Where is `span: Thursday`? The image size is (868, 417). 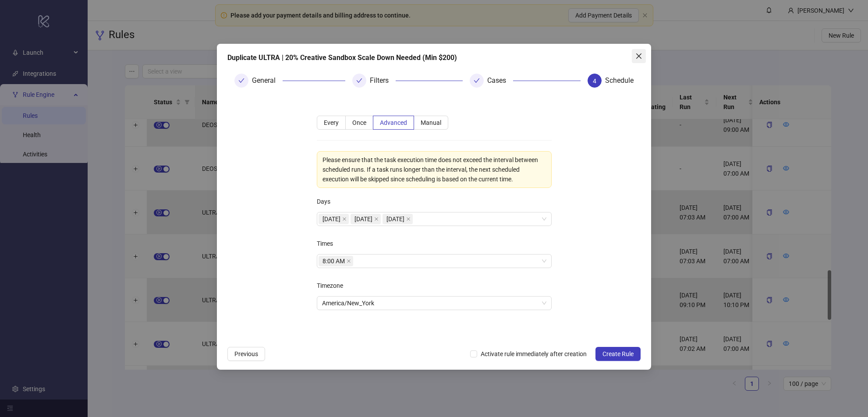 span: Thursday is located at coordinates (398, 219).